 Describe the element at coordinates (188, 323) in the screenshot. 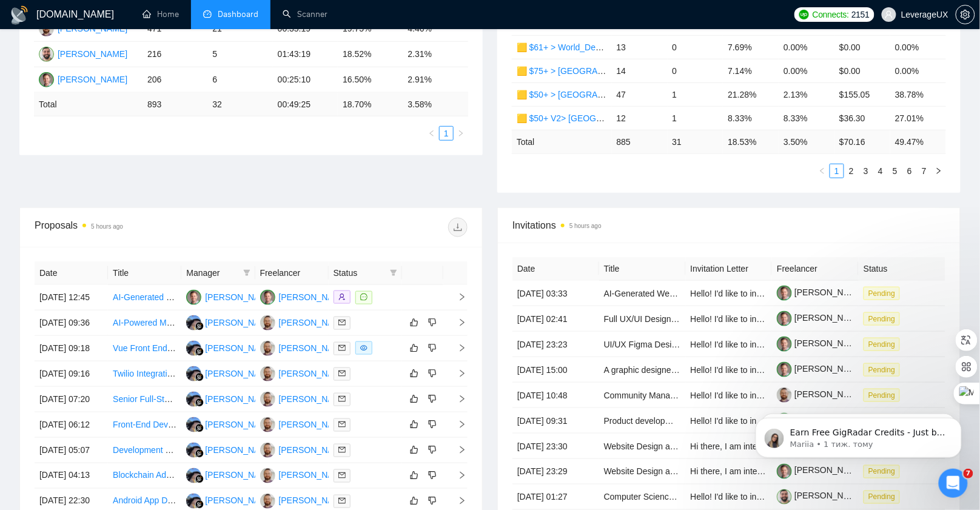

I see `a: AI-Powered Multiplayer Word Processor` at that location.